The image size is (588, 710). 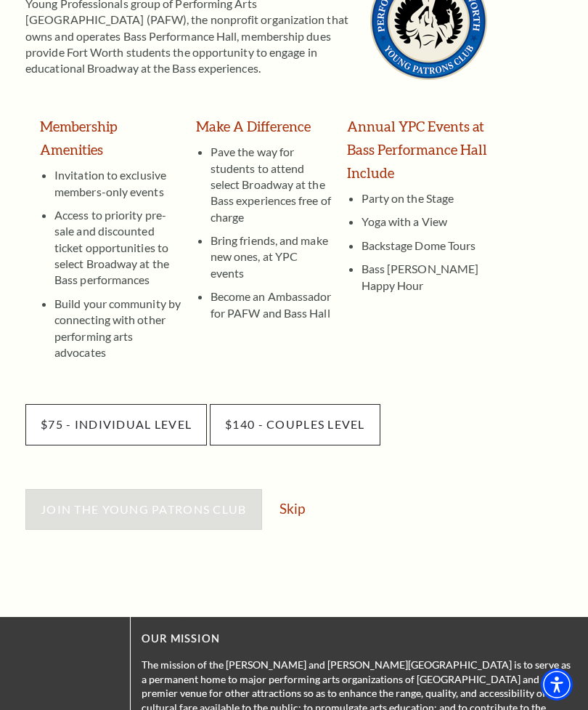 I want to click on li: Build your community by connecting with other performing arts advocates, so click(x=118, y=325).